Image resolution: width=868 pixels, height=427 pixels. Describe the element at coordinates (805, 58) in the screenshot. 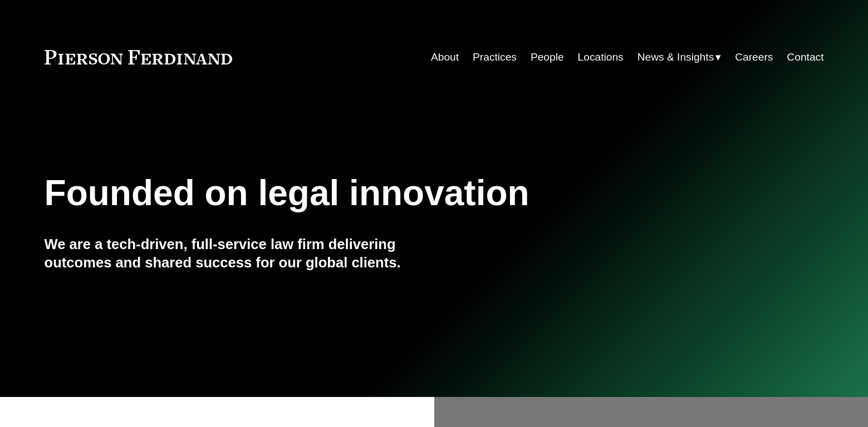

I see `a: Contact` at that location.